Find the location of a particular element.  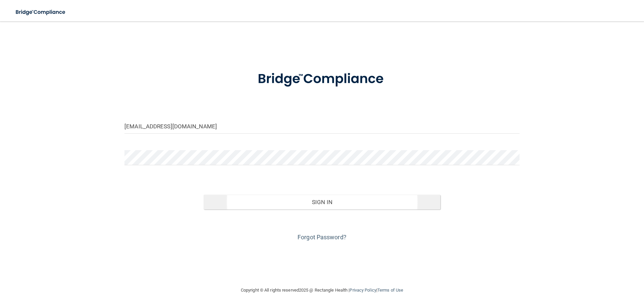

a: Forgot Password? is located at coordinates (322, 237).